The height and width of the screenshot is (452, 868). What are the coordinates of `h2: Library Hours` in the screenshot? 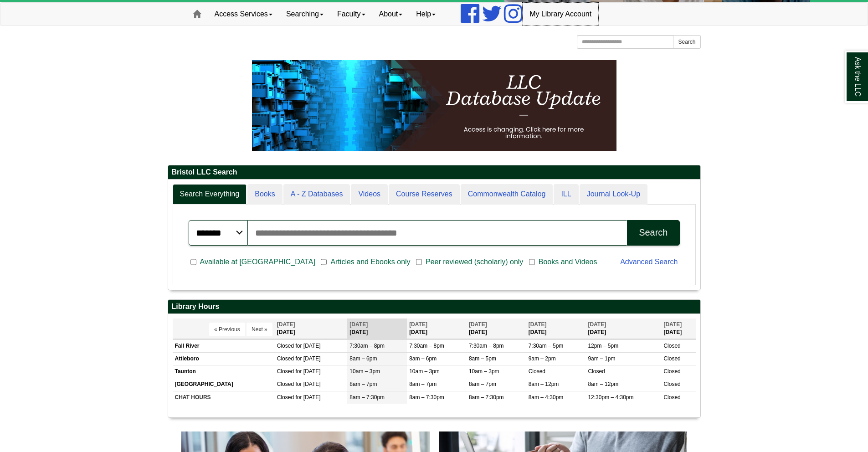 It's located at (434, 307).